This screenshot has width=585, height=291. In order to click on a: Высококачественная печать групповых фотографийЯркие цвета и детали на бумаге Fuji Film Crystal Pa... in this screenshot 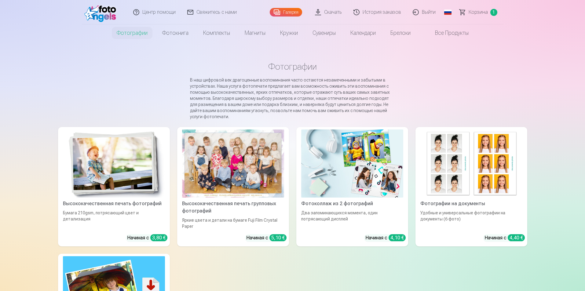, I will do `click(233, 187)`.